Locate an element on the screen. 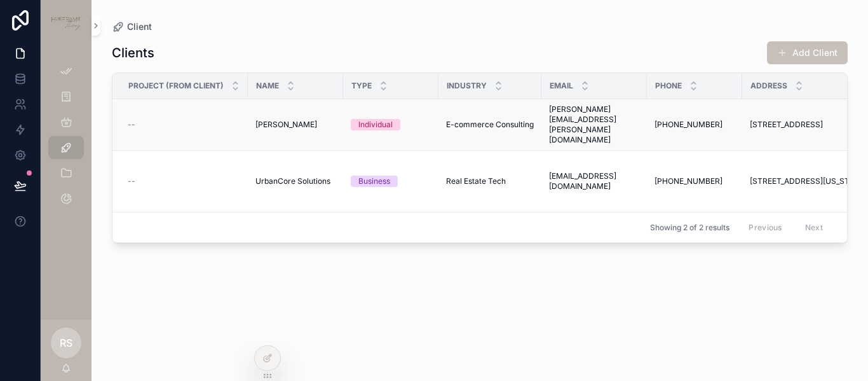 This screenshot has height=381, width=868. span: Project (from Client) is located at coordinates (176, 86).